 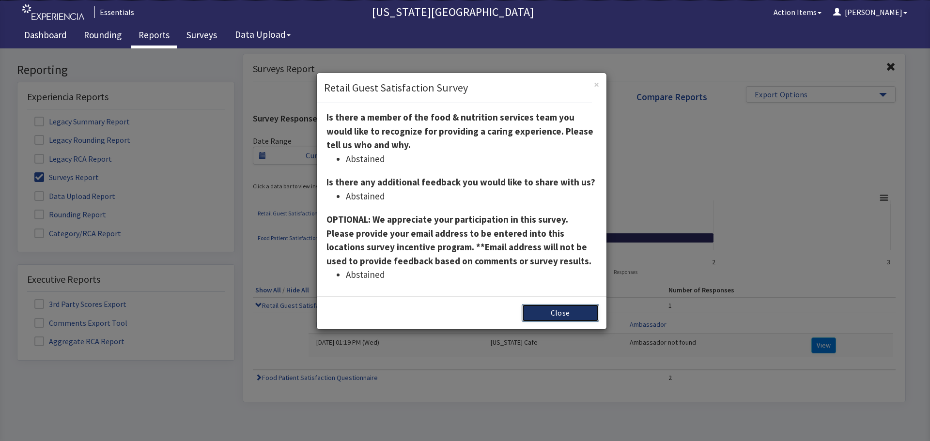 What do you see at coordinates (459, 39) in the screenshot?
I see `h3: Retail Guest Satisfaction Survey` at bounding box center [459, 39].